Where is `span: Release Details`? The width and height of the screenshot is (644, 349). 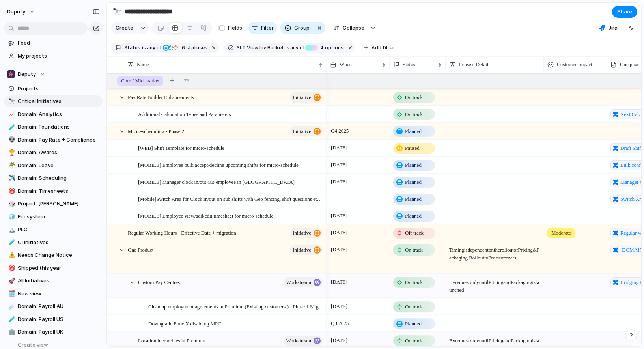 span: Release Details is located at coordinates (474, 65).